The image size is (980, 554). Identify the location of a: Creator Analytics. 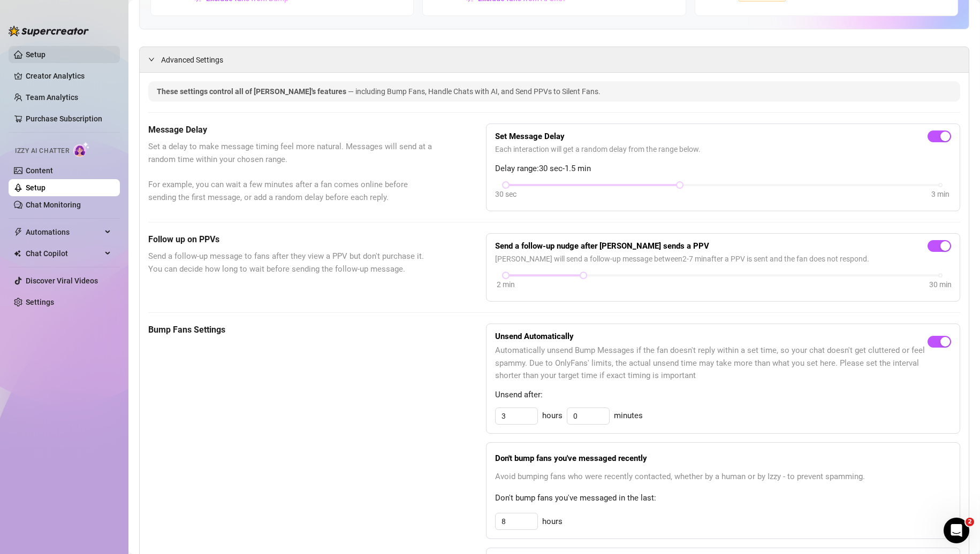
(69, 76).